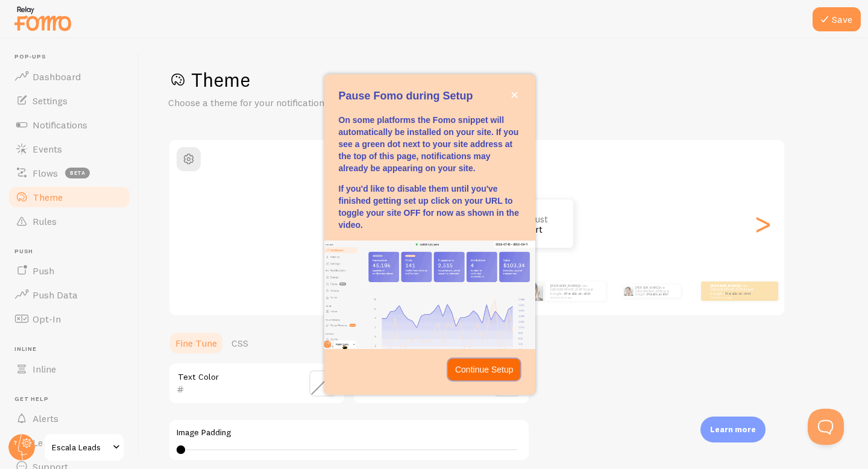 The width and height of the screenshot is (868, 469). I want to click on span: beta, so click(77, 173).